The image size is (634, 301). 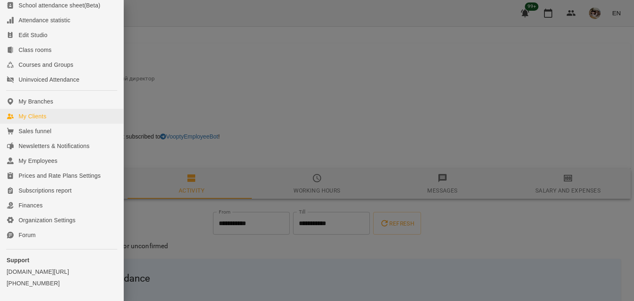 I want to click on div: My Clients, so click(x=32, y=116).